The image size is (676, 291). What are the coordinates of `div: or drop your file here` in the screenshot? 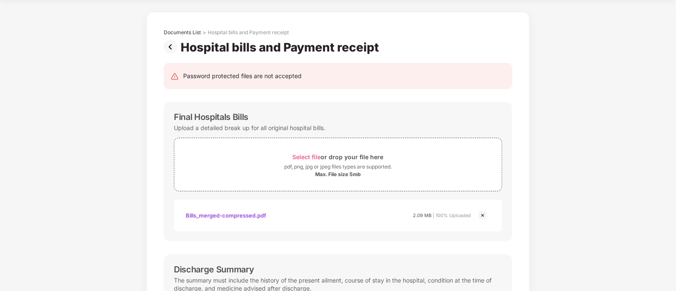 It's located at (338, 157).